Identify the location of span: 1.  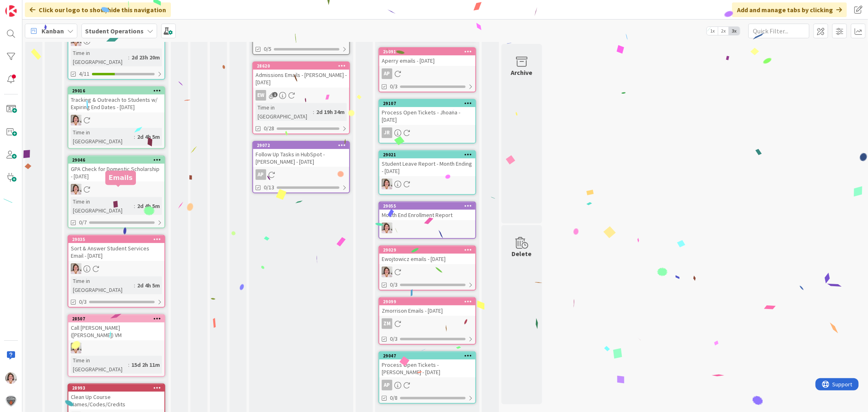
(275, 95).